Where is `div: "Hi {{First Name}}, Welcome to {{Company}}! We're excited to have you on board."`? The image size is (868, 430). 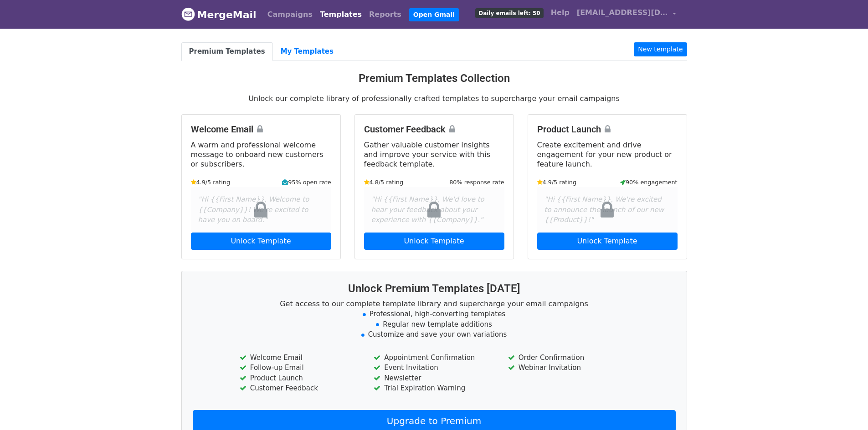
div: "Hi {{First Name}}, Welcome to {{Company}}! We're excited to have you on board." is located at coordinates (261, 210).